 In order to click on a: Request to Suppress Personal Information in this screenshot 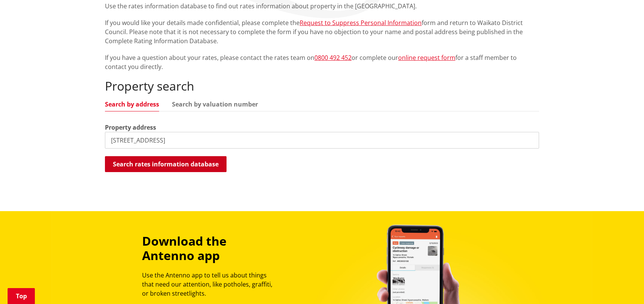, I will do `click(361, 23)`.